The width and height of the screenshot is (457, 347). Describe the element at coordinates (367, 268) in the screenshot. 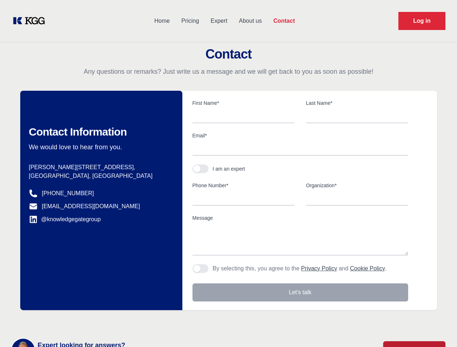

I see `a: Cookie Policy` at that location.